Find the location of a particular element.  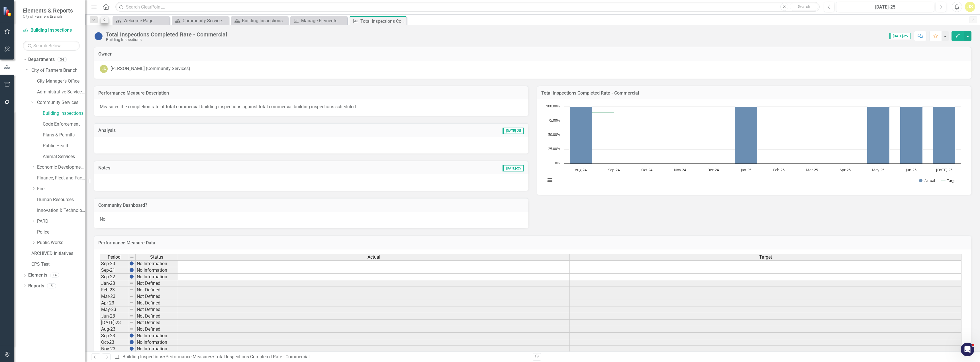

g: Actual, series 1 of 2. Bar series with 12 bars. is located at coordinates (763, 136).